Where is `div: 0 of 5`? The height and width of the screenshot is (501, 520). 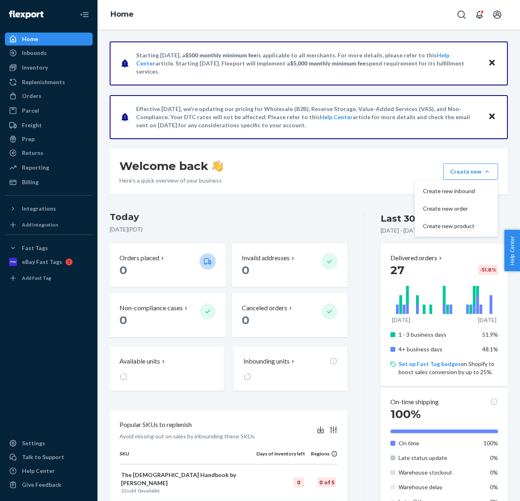 div: 0 of 5 is located at coordinates (327, 482).